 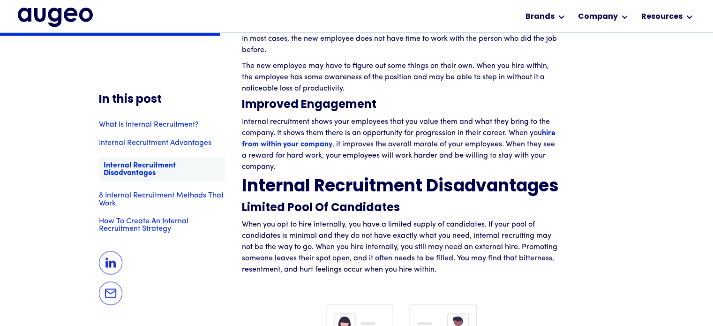 What do you see at coordinates (162, 100) in the screenshot?
I see `h5: In this post` at bounding box center [162, 100].